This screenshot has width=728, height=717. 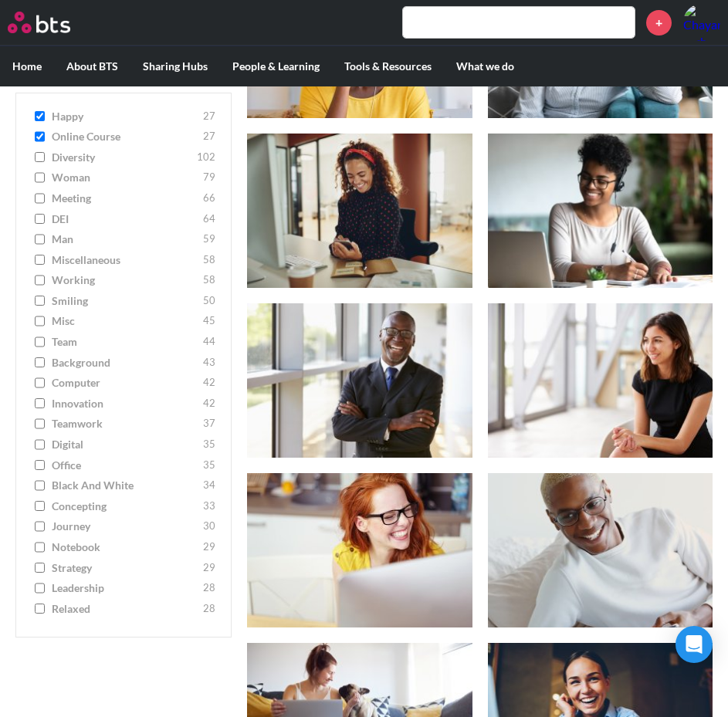 I want to click on input: concepting 33, so click(x=39, y=506).